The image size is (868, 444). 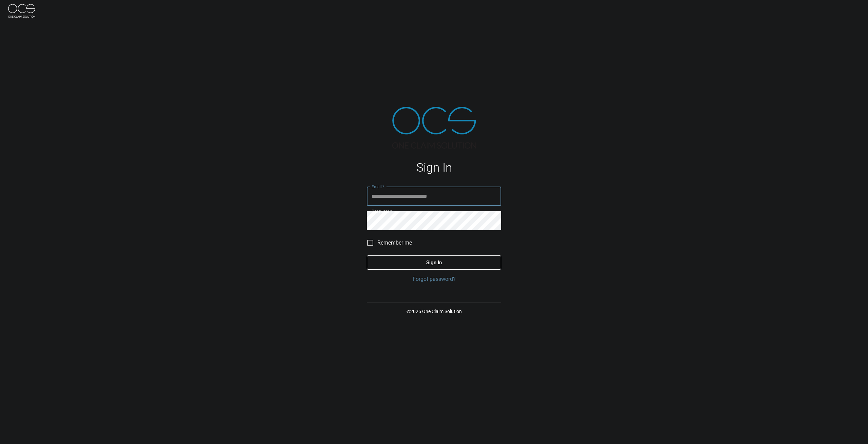 I want to click on h1: Sign In, so click(x=434, y=168).